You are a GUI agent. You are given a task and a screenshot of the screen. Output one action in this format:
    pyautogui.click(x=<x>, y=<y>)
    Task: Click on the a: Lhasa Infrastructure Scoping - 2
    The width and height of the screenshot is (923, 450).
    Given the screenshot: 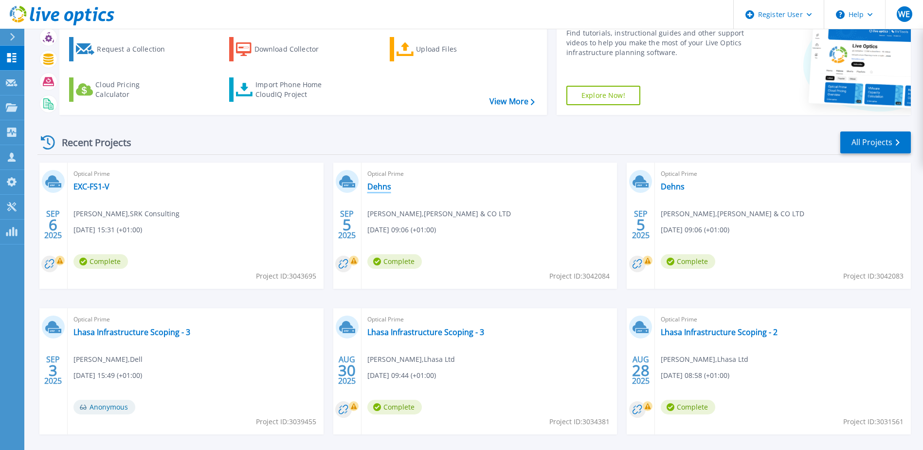 What is the action you would take?
    pyautogui.click(x=719, y=332)
    